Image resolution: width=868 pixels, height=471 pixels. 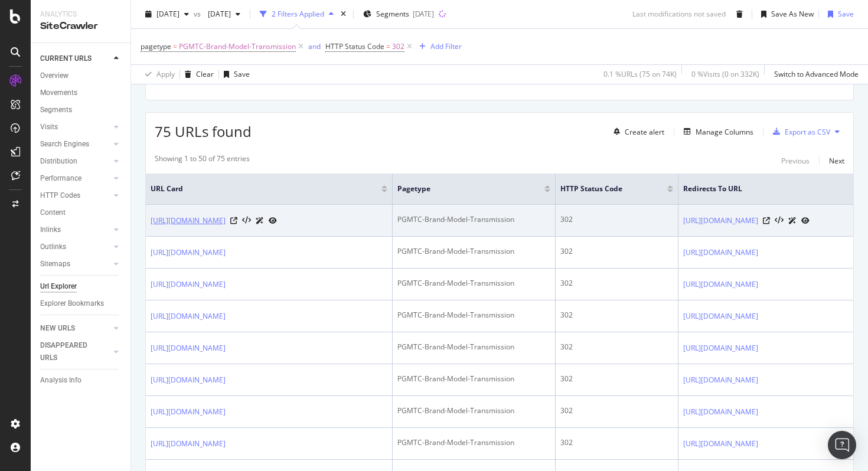 What do you see at coordinates (75, 352) in the screenshot?
I see `a: DISAPPEARED URLS` at bounding box center [75, 352].